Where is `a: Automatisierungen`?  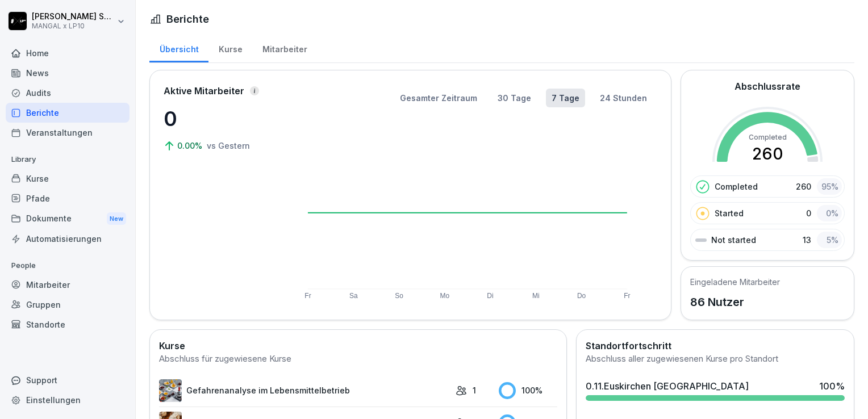 a: Automatisierungen is located at coordinates (67, 238).